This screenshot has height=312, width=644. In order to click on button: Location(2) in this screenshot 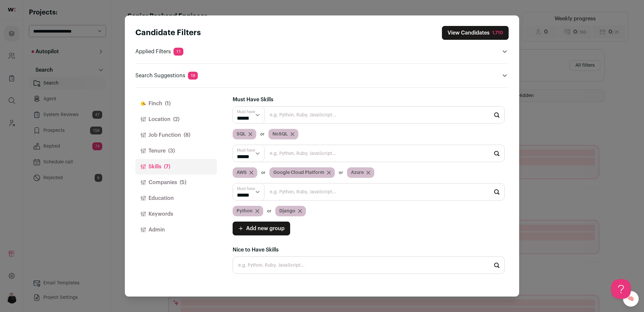, I will do `click(176, 119)`.